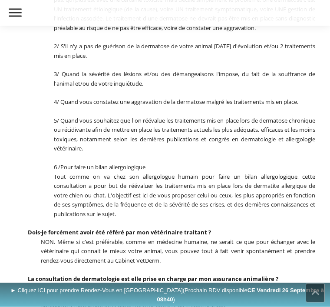  What do you see at coordinates (185, 135) in the screenshot?
I see `span: 5/ Quand vous souhaitez que l'on réévalue les traitements mis en place lors de dermatose chroniqu...` at bounding box center [185, 135].